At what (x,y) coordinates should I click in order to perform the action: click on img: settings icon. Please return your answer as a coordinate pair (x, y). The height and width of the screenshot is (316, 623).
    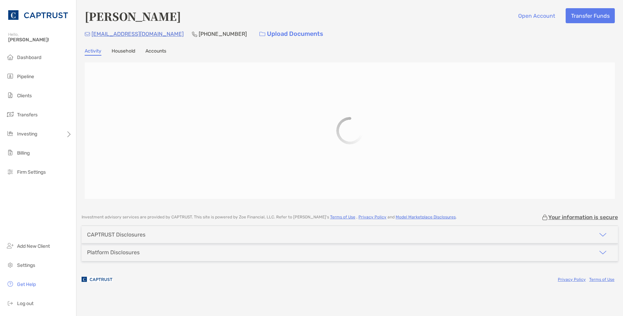
    Looking at the image, I should click on (10, 265).